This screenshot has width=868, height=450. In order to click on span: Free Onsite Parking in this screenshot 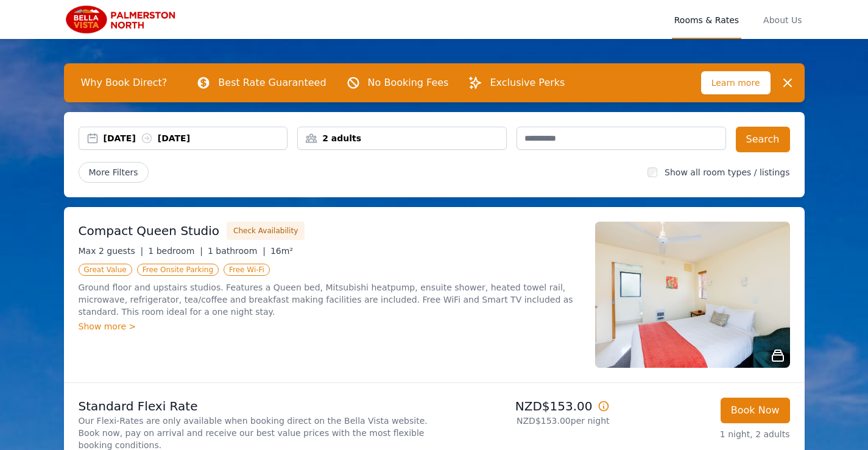, I will do `click(178, 270)`.